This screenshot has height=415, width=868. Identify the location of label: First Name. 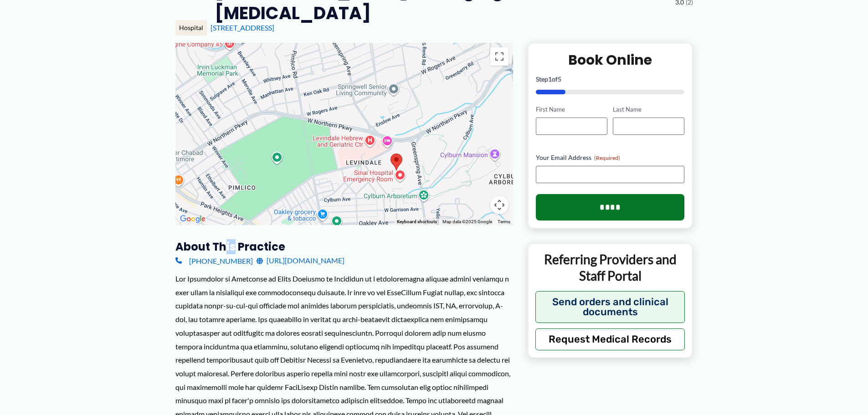
(571, 109).